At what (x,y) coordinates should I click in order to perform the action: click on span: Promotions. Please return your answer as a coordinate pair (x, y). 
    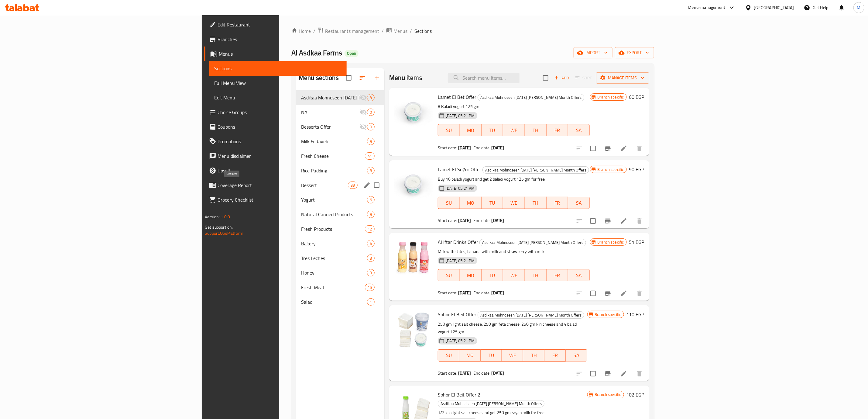
    Looking at the image, I should click on (280, 141).